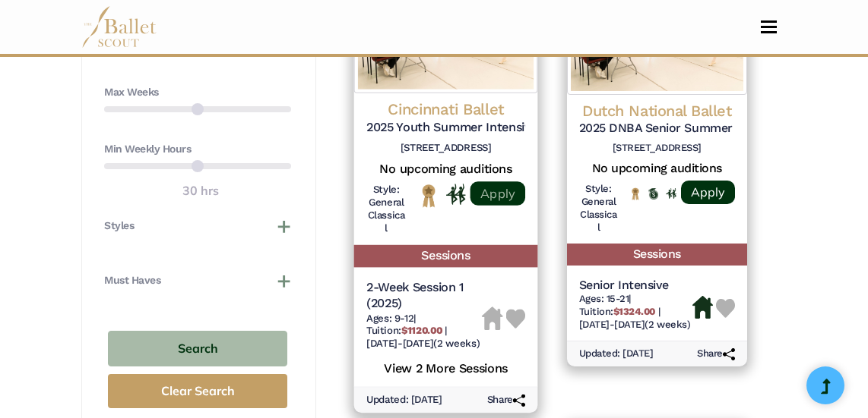 The image size is (868, 418). What do you see at coordinates (390, 318) in the screenshot?
I see `span: Ages: 9-12` at bounding box center [390, 318].